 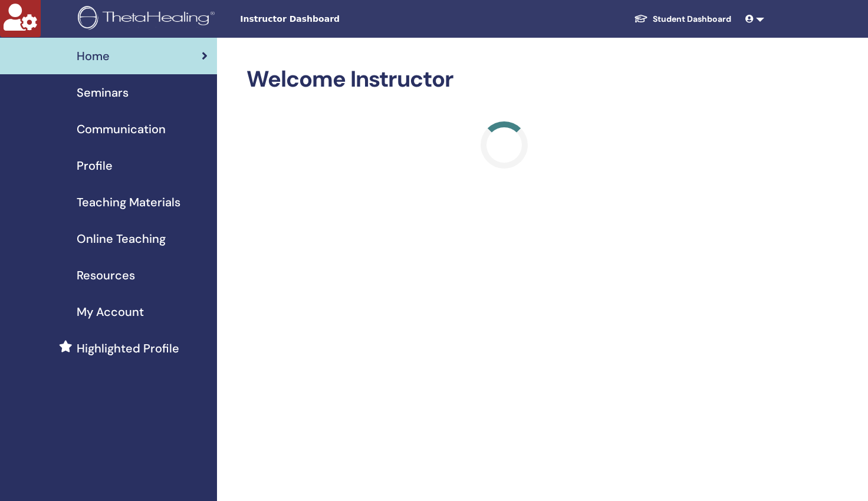 What do you see at coordinates (682, 19) in the screenshot?
I see `a: Student Dashboard` at bounding box center [682, 19].